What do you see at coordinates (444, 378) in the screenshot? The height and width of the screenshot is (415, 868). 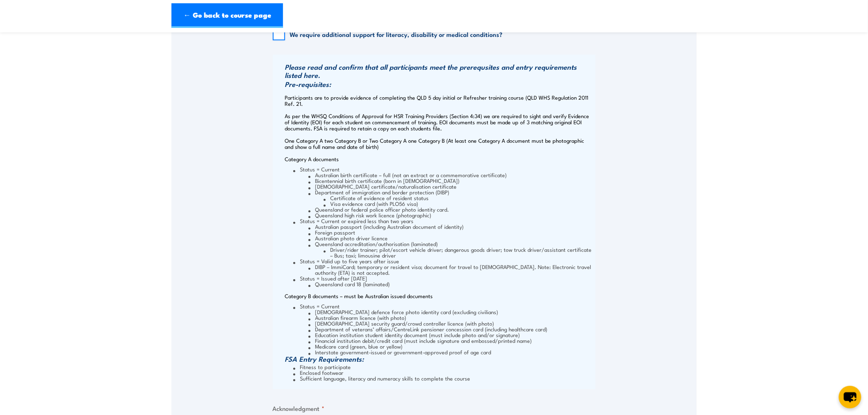 I see `li: Sufficient language, literacy and numeracy skills to complete the course` at bounding box center [444, 378].